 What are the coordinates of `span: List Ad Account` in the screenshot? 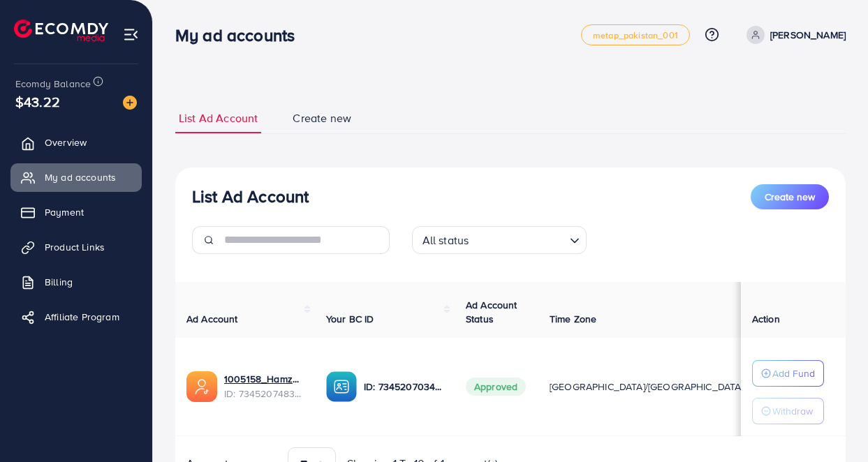 It's located at (218, 117).